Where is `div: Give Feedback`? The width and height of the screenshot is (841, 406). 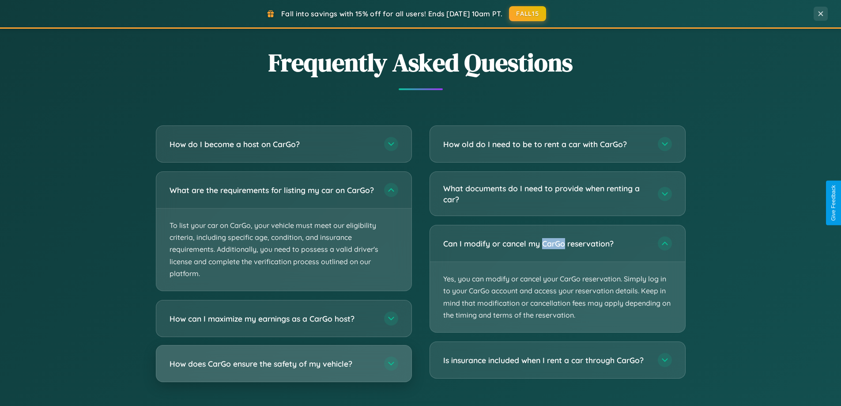
div: Give Feedback is located at coordinates (833, 203).